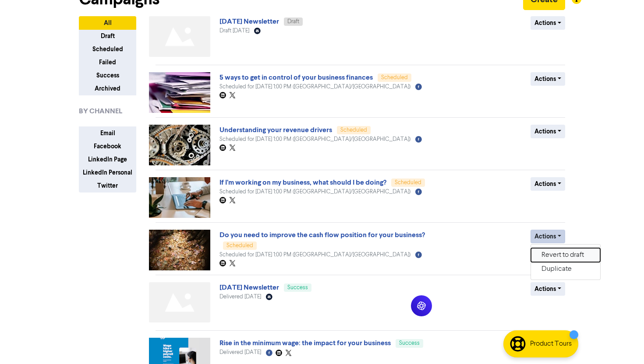 Image resolution: width=644 pixels, height=364 pixels. What do you see at coordinates (180, 145) in the screenshot?
I see `img: image_1755698073068.jpeg` at bounding box center [180, 145].